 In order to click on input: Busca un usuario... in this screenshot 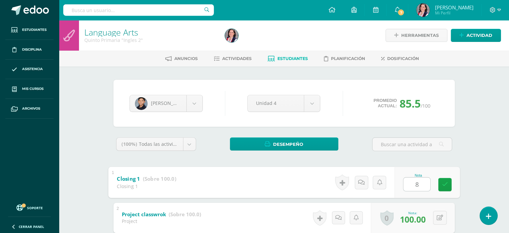, I will do `click(138, 10)`.